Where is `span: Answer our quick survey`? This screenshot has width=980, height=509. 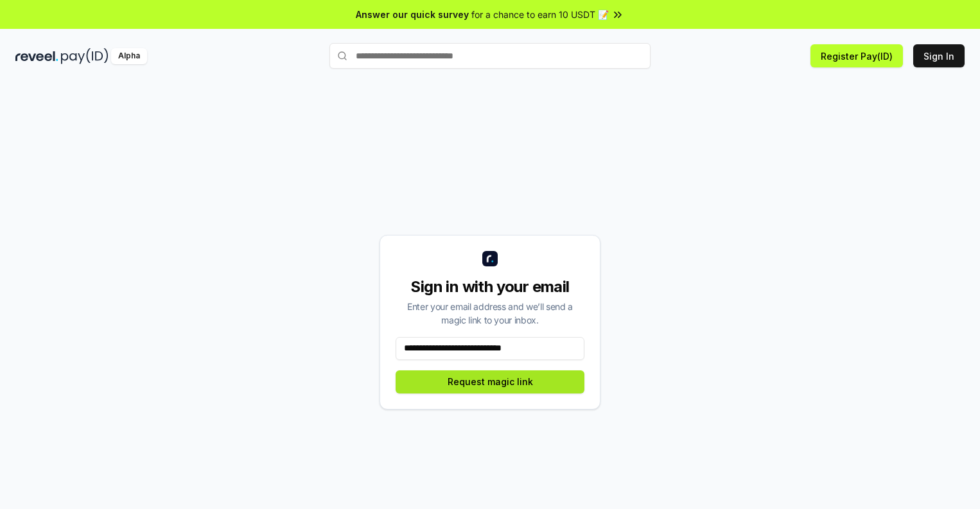 span: Answer our quick survey is located at coordinates (413, 14).